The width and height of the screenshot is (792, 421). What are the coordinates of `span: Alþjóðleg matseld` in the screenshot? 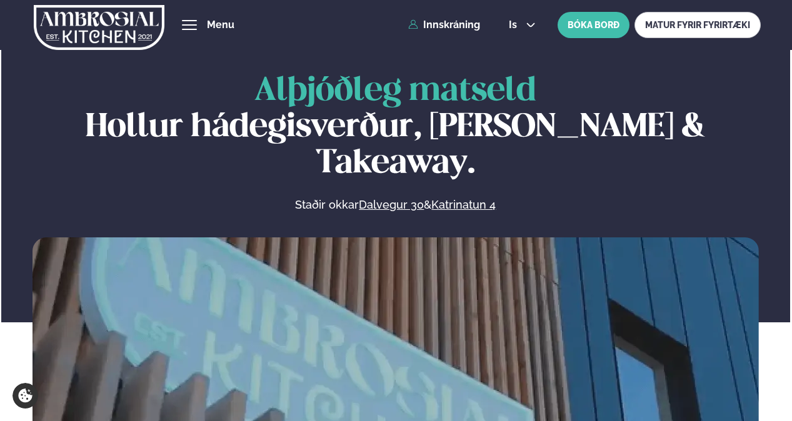 It's located at (395, 91).